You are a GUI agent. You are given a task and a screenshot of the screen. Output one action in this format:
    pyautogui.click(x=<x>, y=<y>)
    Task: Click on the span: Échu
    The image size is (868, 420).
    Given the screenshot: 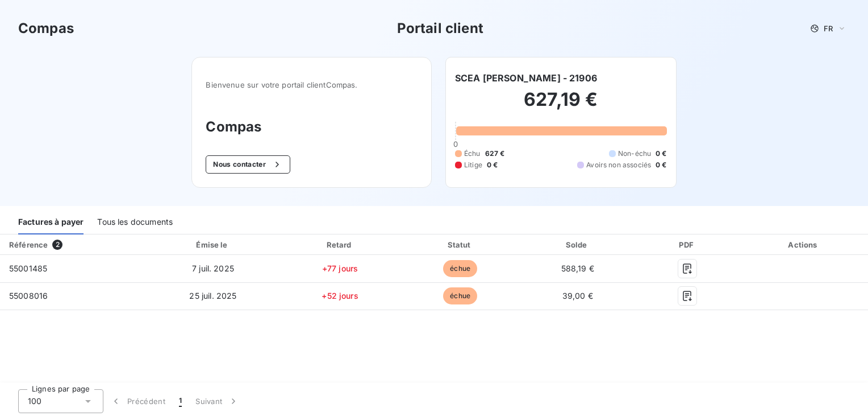 What is the action you would take?
    pyautogui.click(x=472, y=154)
    